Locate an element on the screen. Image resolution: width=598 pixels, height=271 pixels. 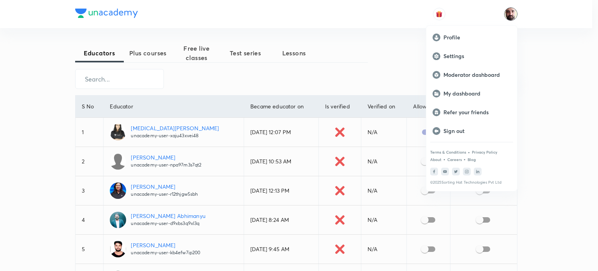
a: Refer your friends is located at coordinates (472, 112).